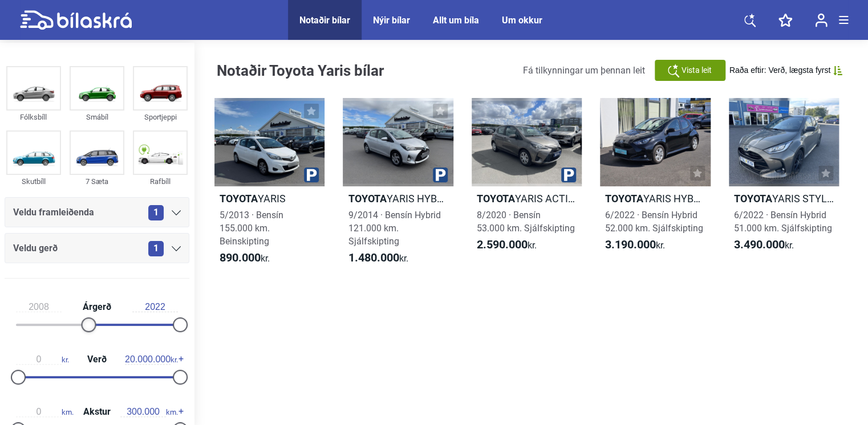  What do you see at coordinates (160, 117) in the screenshot?
I see `div: Sportjeppi` at bounding box center [160, 117].